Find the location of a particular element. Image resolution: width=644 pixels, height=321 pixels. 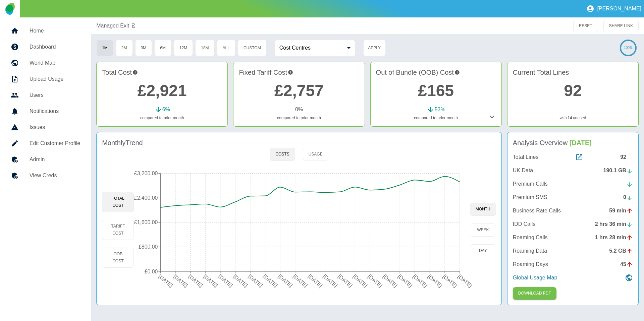

button: 1M is located at coordinates (105, 48).